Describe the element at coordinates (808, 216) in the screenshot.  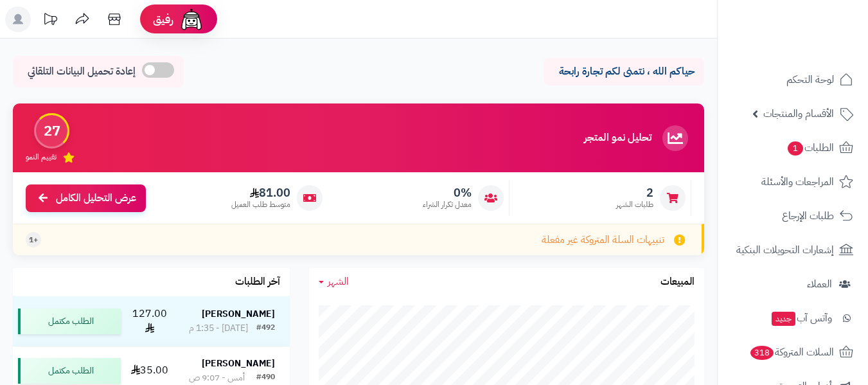
I see `span: طلبات الإرجاع` at that location.